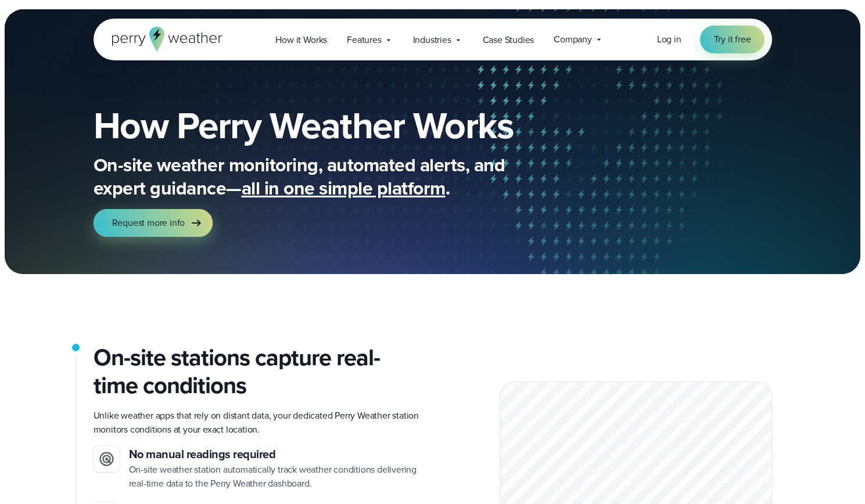 This screenshot has width=865, height=504. Describe the element at coordinates (149, 223) in the screenshot. I see `span: Request more info` at that location.